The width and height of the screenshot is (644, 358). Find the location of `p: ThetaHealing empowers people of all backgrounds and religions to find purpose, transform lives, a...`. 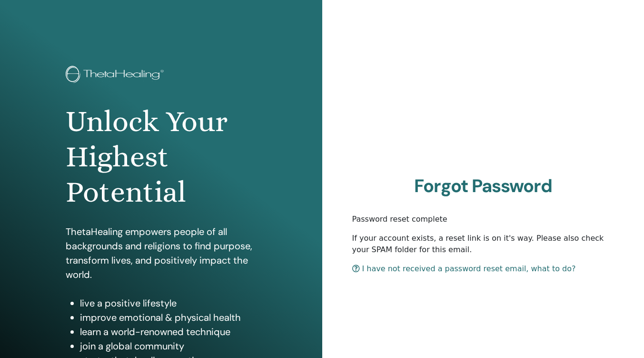

p: ThetaHealing empowers people of all backgrounds and religions to find purpose, transform lives, a... is located at coordinates (161, 253).